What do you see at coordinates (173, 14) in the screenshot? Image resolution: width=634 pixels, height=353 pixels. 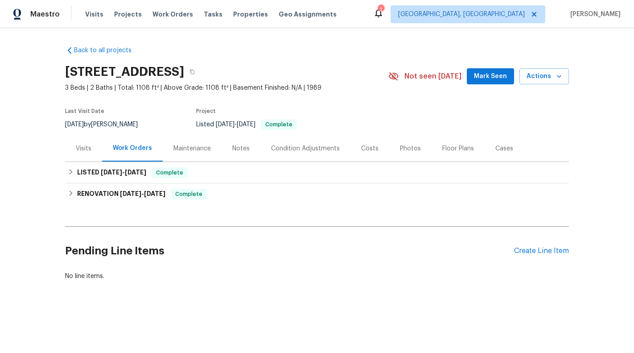 I see `span: Work Orders` at bounding box center [173, 14].